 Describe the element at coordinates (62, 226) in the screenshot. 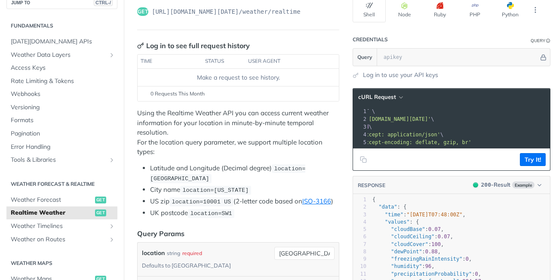

I see `a: Weather TimelinesShow subpages for Weather Timelines` at that location.